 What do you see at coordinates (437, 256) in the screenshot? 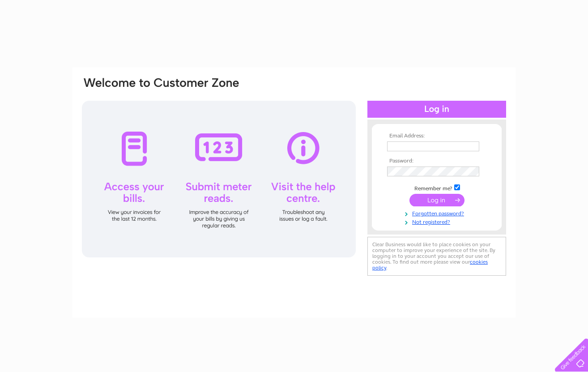
I see `div: Clear Business would like to place cookies on your computer to improve your experience of the sit...` at bounding box center [437, 256].